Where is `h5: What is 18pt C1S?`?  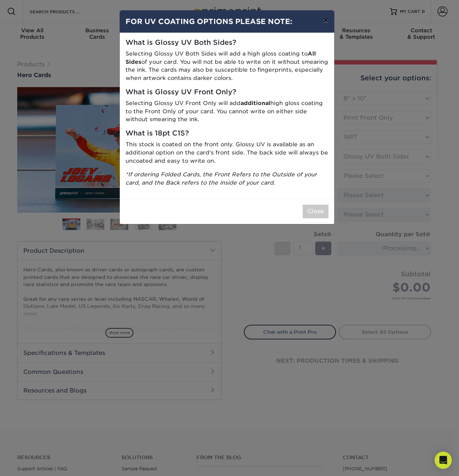
h5: What is 18pt C1S? is located at coordinates (227, 134).